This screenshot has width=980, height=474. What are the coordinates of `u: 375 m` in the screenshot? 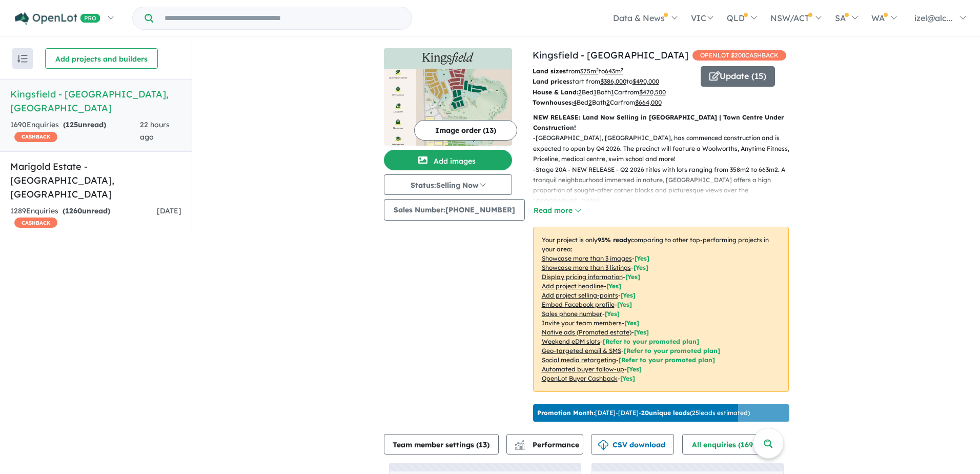 It's located at (589, 71).